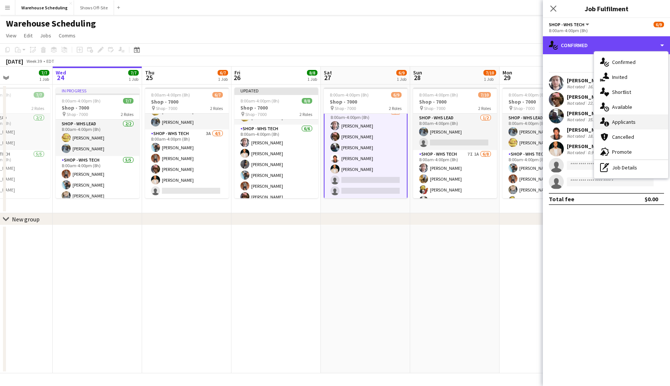  I want to click on span: View, so click(11, 36).